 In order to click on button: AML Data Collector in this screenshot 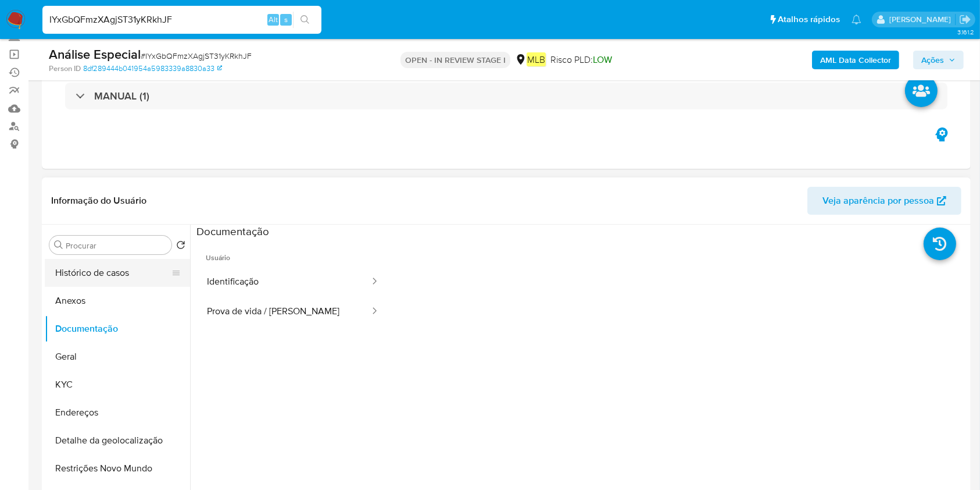, I will do `click(856, 60)`.